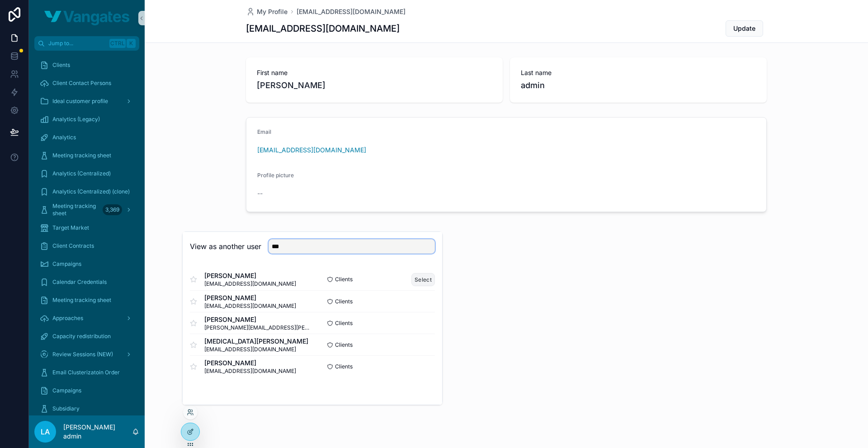  What do you see at coordinates (374, 73) in the screenshot?
I see `span: First name` at bounding box center [374, 73].